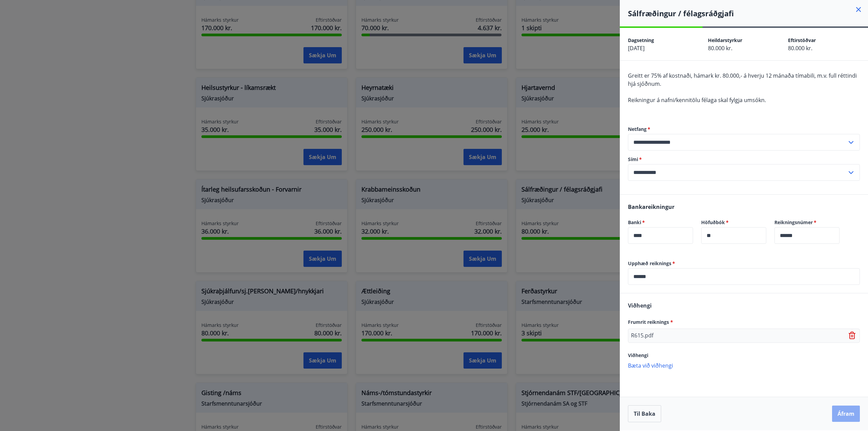  What do you see at coordinates (744, 264) in the screenshot?
I see `label: Upphæð reiknings` at bounding box center [744, 264].